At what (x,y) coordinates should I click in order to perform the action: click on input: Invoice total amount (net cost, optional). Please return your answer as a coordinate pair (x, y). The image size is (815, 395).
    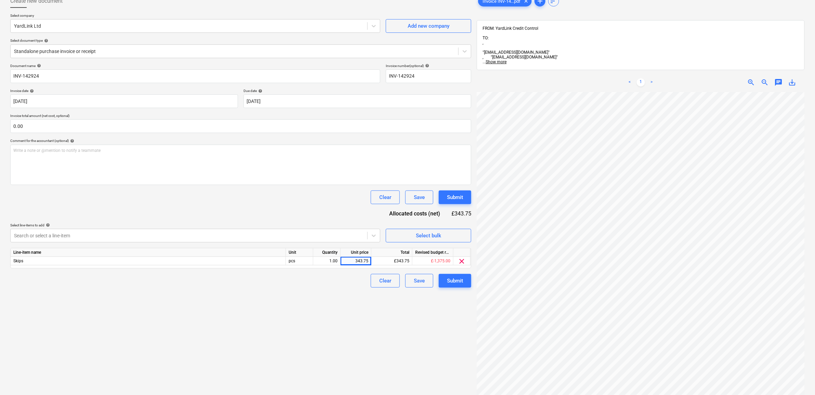
    Looking at the image, I should click on (241, 126).